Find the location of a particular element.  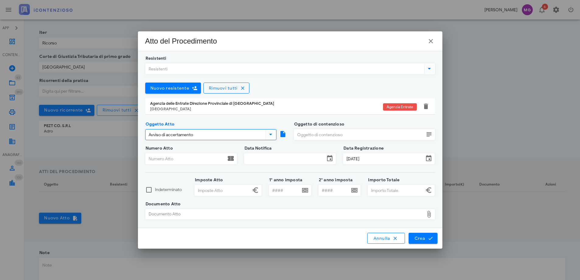

span: Agenzia Entrate is located at coordinates (400, 107).